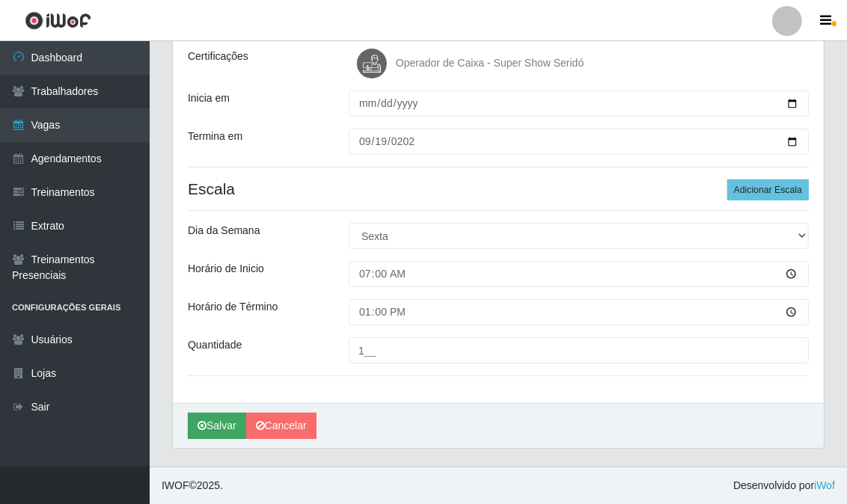 The width and height of the screenshot is (847, 504). What do you see at coordinates (281, 425) in the screenshot?
I see `a: Cancelar` at bounding box center [281, 425].